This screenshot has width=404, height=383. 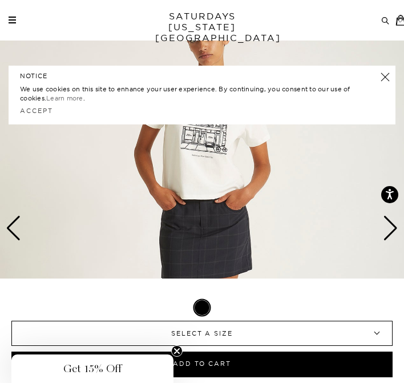 I want to click on a: Learn more, so click(x=65, y=98).